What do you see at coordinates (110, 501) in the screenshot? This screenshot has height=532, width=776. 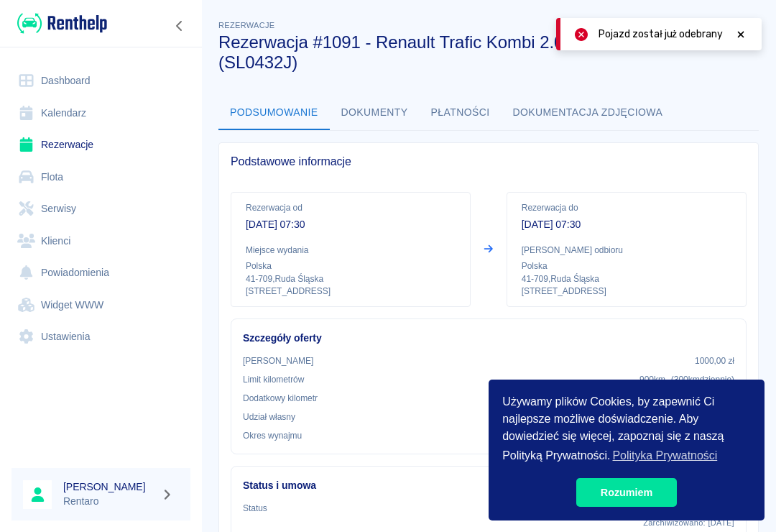 I see `p: Rentaro` at bounding box center [110, 501].